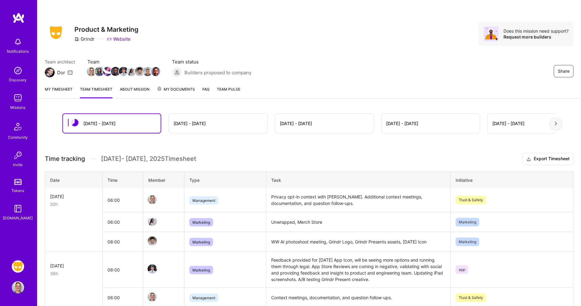 This screenshot has width=581, height=306. Describe the element at coordinates (556, 124) in the screenshot. I see `img: right` at that location.